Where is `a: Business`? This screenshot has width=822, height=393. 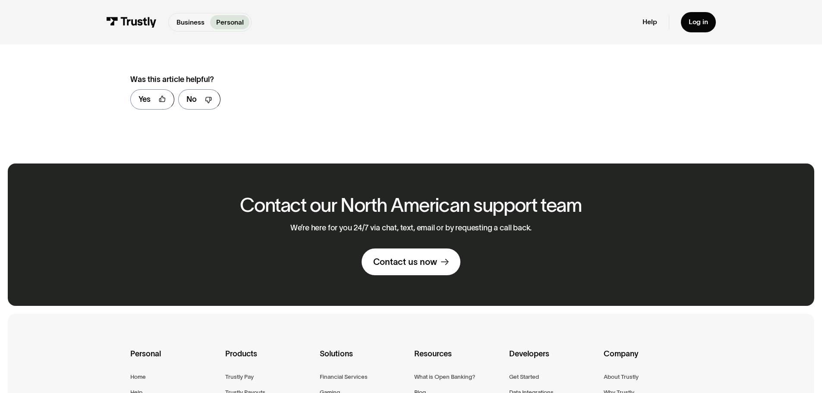 a: Business is located at coordinates (190, 22).